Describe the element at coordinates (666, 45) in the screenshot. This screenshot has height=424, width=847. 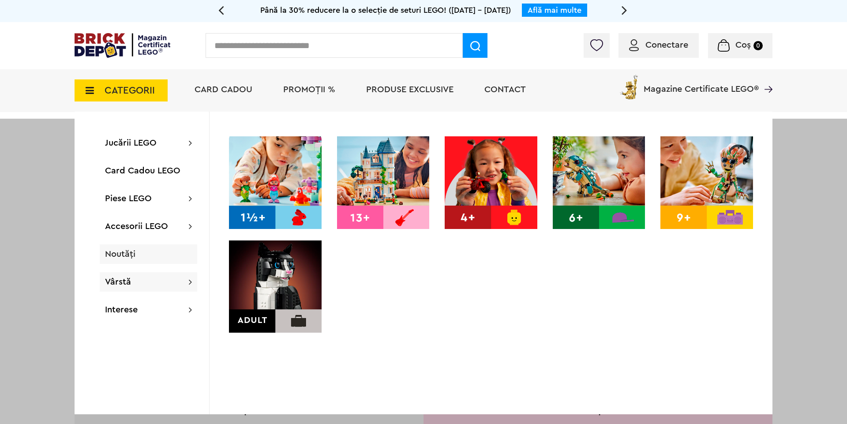
I see `span: Conectare` at that location.